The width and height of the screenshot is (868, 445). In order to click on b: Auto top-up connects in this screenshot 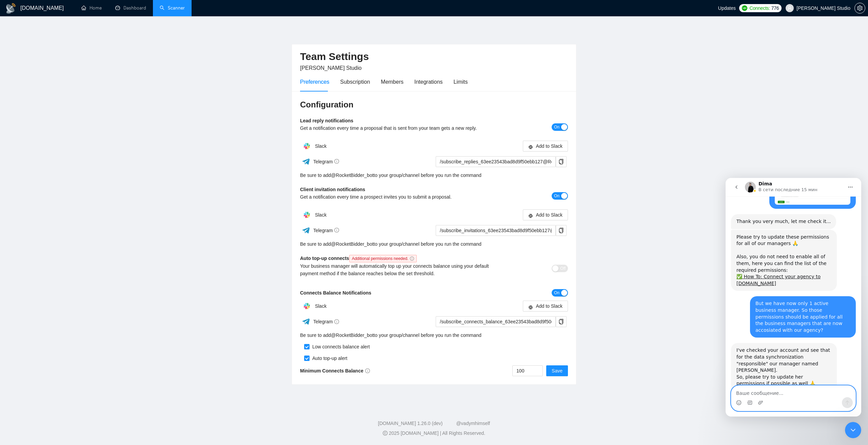, I will do `click(359, 258)`.